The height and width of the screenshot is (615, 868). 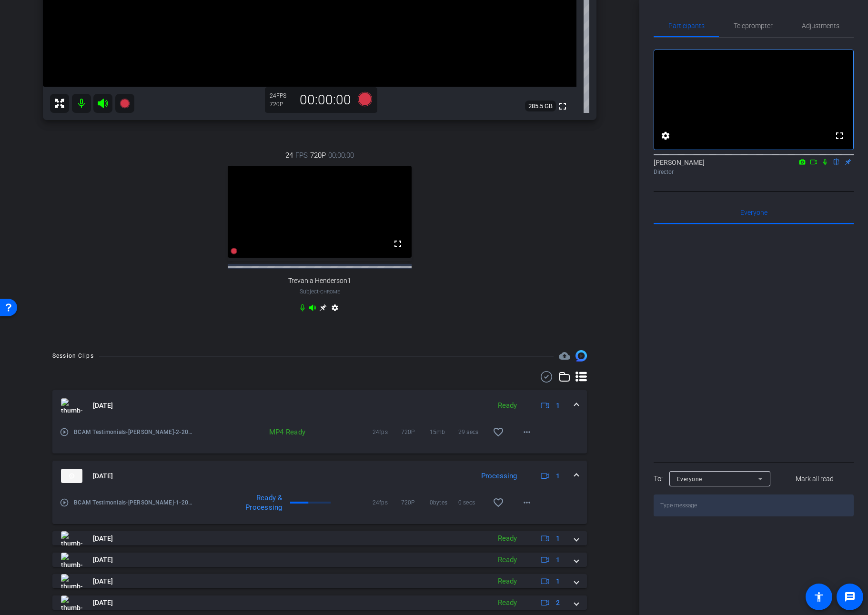 What do you see at coordinates (564, 355) in the screenshot?
I see `mat-icon: cloud_upload` at bounding box center [564, 355].